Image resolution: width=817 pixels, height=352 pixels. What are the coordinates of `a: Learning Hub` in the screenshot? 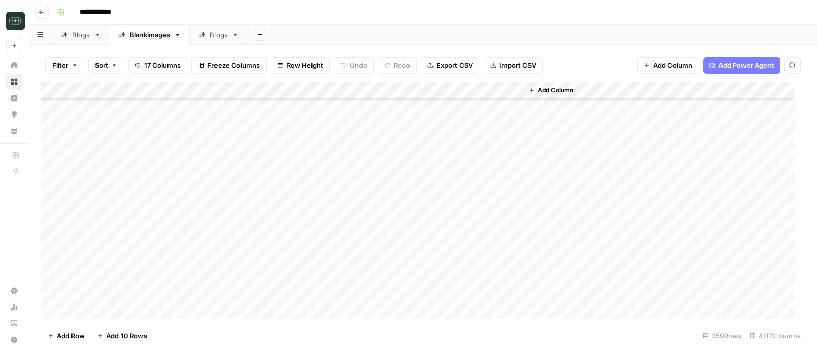 It's located at (14, 323).